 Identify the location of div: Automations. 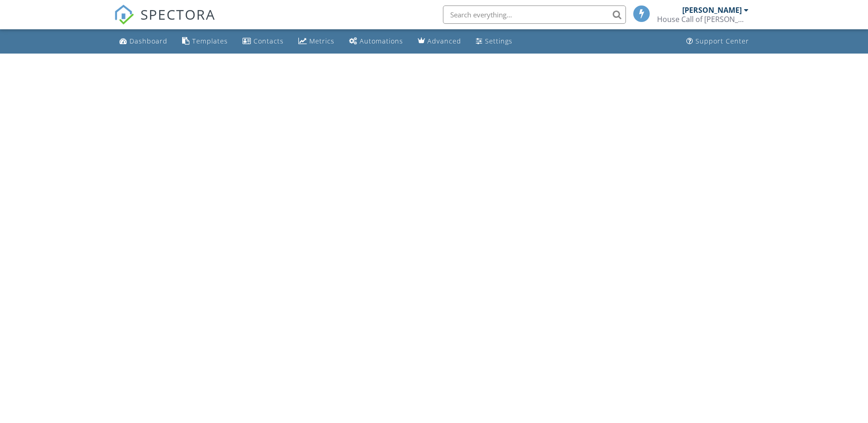
(381, 40).